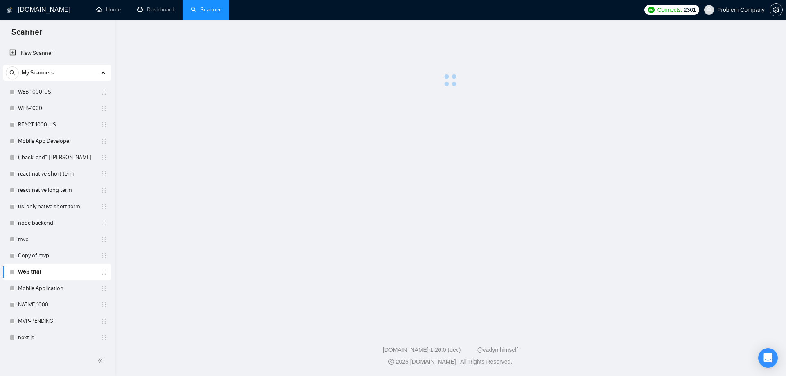 This screenshot has height=376, width=786. What do you see at coordinates (57, 141) in the screenshot?
I see `a: Mobile App Developer` at bounding box center [57, 141].